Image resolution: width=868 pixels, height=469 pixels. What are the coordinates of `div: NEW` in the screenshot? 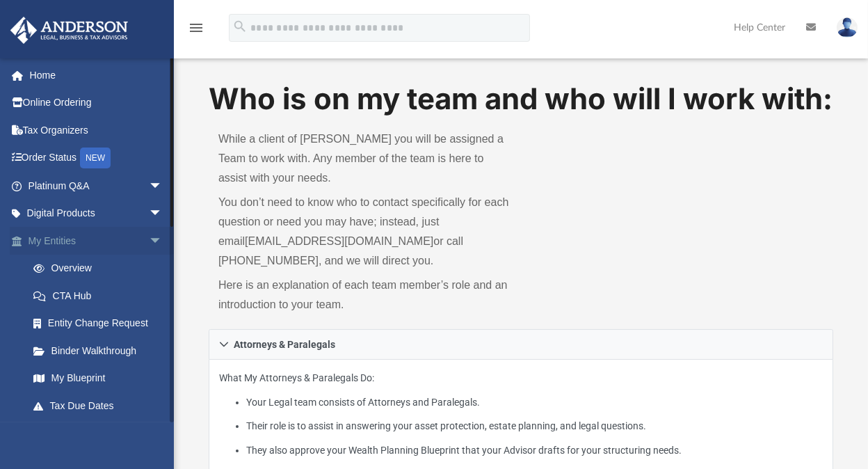 It's located at (95, 158).